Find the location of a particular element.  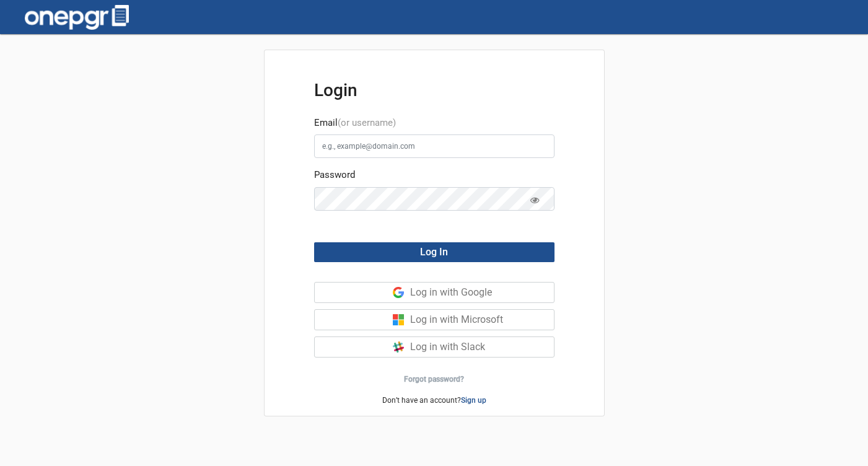

label: Password is located at coordinates (335, 175).